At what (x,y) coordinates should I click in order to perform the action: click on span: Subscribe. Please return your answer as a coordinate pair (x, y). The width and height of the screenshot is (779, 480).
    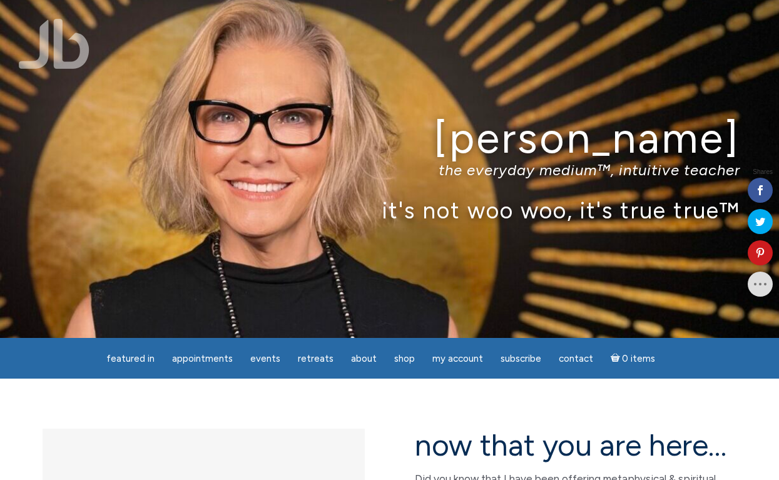
    Looking at the image, I should click on (520, 358).